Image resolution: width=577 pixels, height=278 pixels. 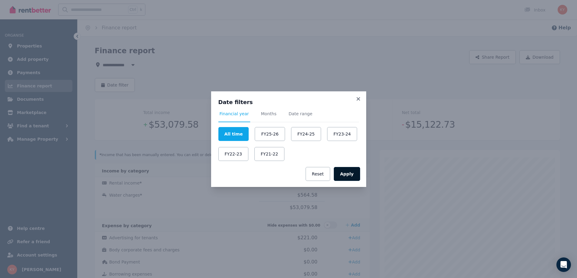 I want to click on nav: Tabs, so click(x=289, y=117).